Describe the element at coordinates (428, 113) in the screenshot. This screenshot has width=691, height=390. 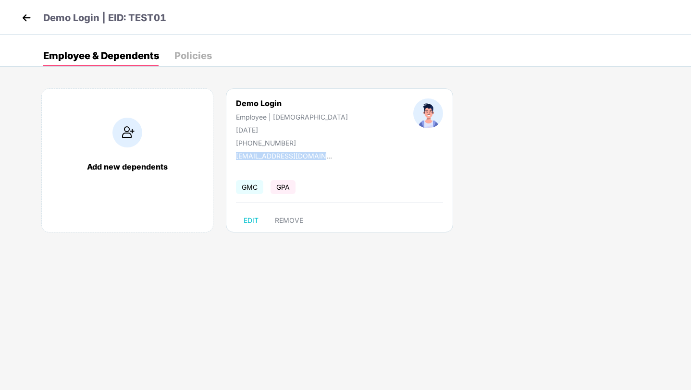
I see `img: profileImage` at that location.